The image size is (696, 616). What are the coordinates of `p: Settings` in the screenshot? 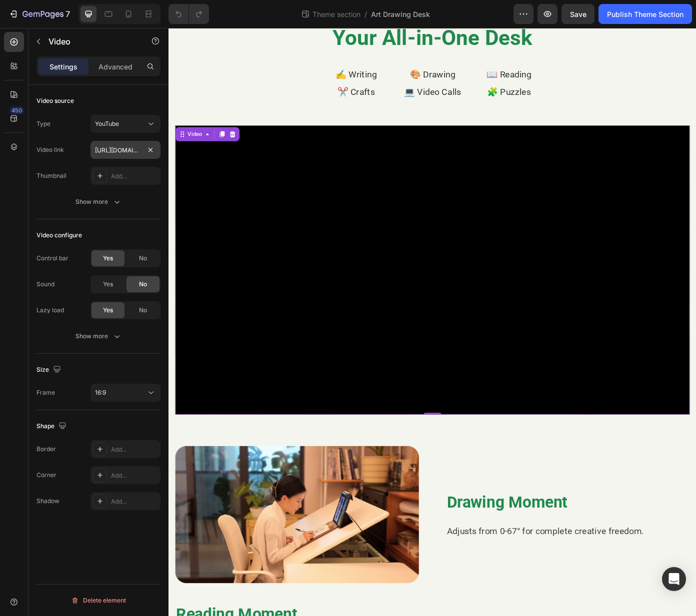 It's located at (63, 66).